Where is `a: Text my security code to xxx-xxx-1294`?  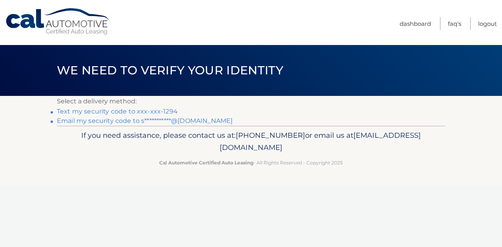 a: Text my security code to xxx-xxx-1294 is located at coordinates (117, 111).